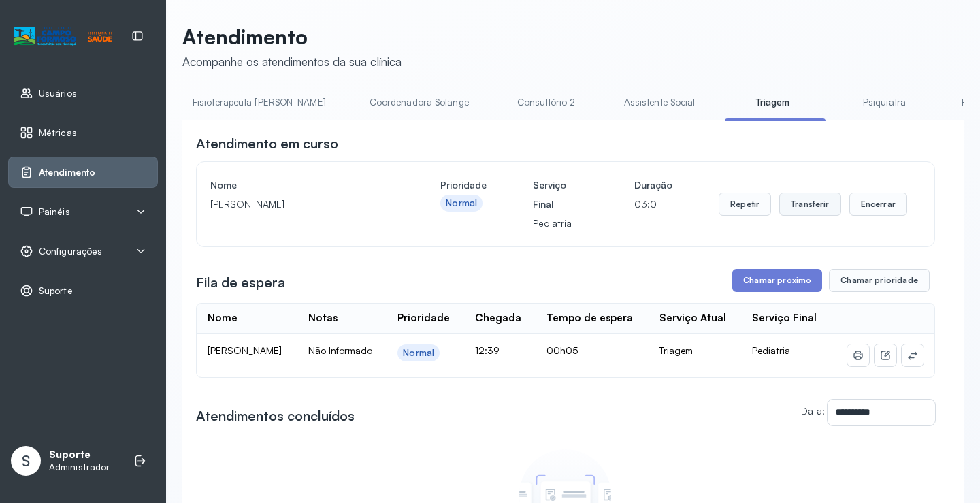  Describe the element at coordinates (878, 204) in the screenshot. I see `button: Encerrar` at that location.